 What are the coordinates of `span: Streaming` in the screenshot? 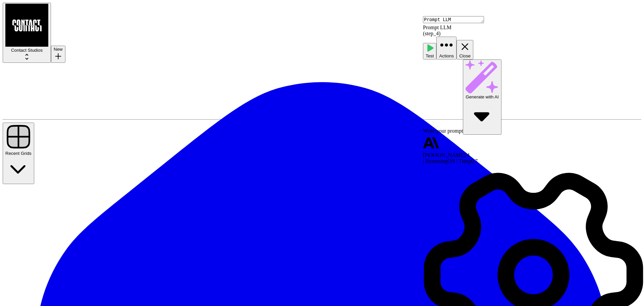 It's located at (436, 161).